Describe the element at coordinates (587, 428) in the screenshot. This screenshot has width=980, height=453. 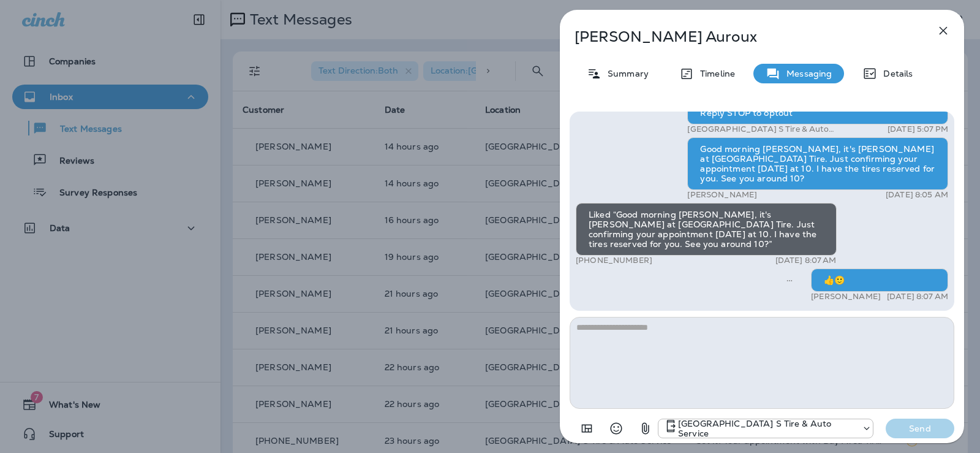
I see `button: Add in a premade template` at that location.